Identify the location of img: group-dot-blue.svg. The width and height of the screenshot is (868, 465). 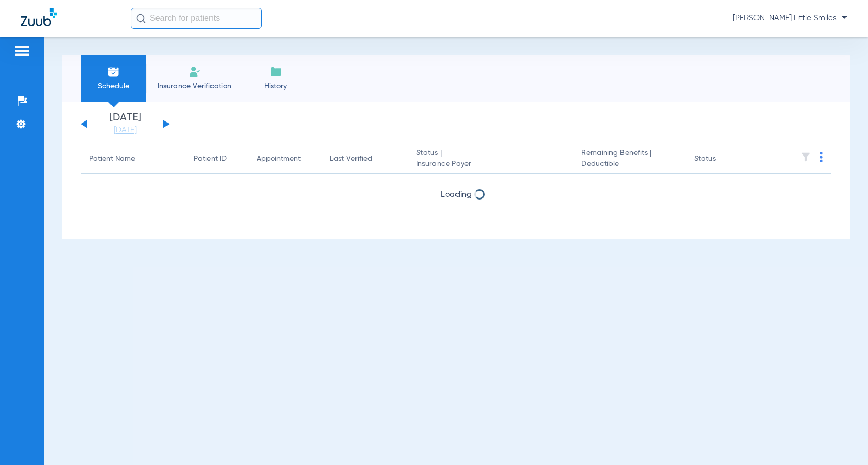
(822, 157).